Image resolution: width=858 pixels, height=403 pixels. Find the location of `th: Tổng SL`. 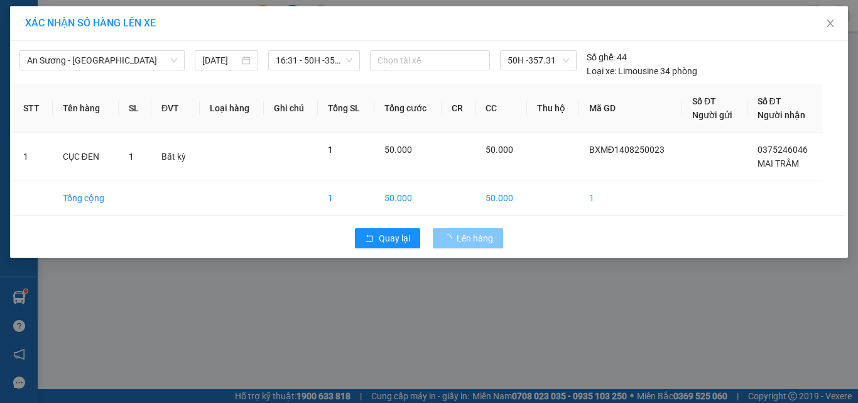

th: Tổng SL is located at coordinates (346, 108).